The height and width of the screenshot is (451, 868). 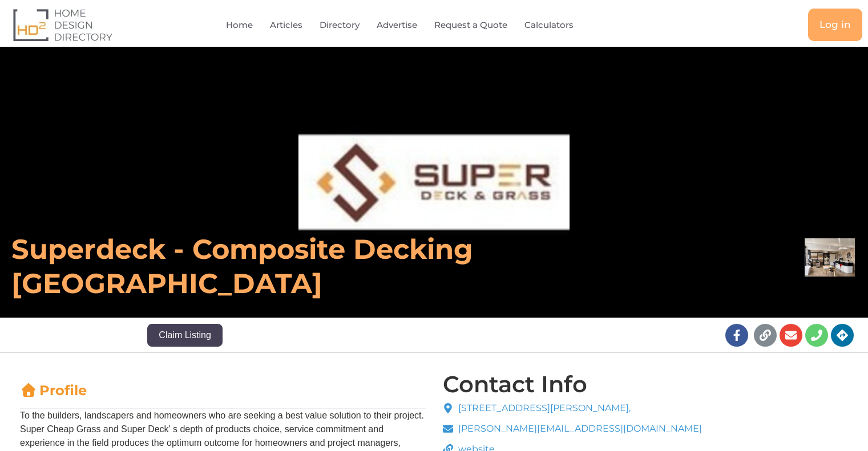 What do you see at coordinates (286, 25) in the screenshot?
I see `a: Articles` at bounding box center [286, 25].